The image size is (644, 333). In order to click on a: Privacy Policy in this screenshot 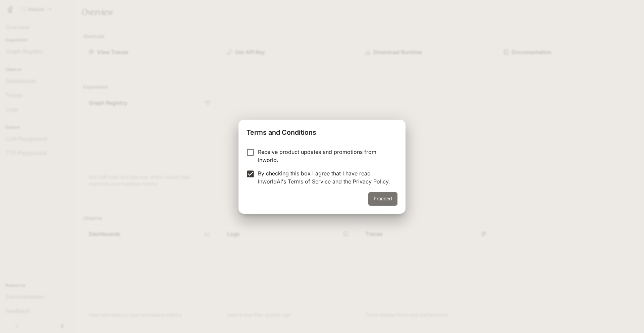, I will do `click(371, 181)`.